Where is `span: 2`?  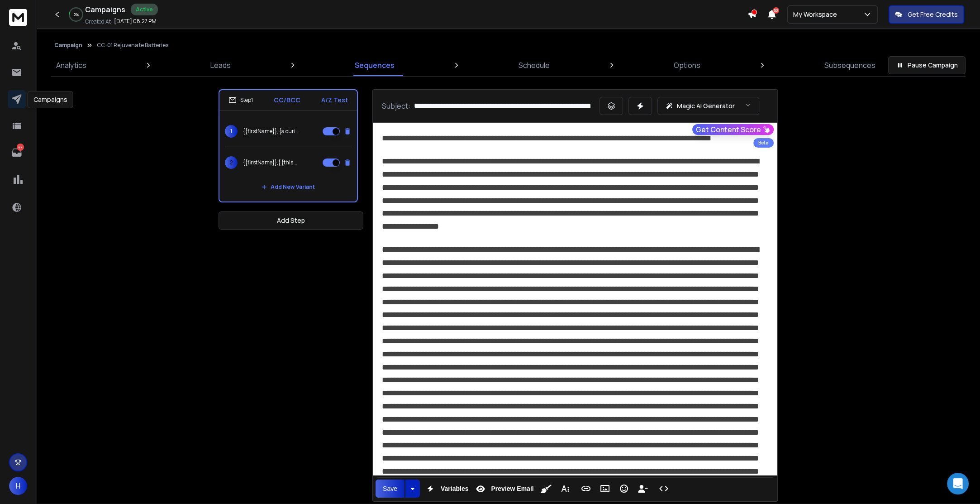 span: 2 is located at coordinates (231, 163).